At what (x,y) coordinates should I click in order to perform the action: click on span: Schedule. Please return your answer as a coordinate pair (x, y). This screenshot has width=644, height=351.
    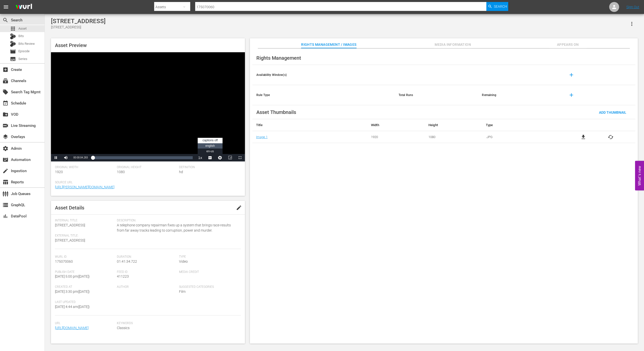
    Looking at the image, I should click on (6, 103).